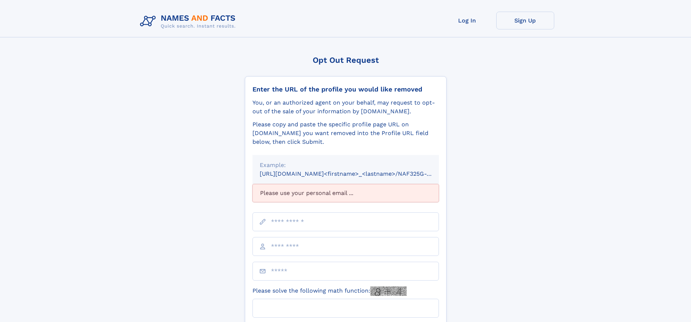 The image size is (691, 322). What do you see at coordinates (345, 107) in the screenshot?
I see `div: You, or an authorized agent on your behalf, may request to opt-out of the sale of your informatio...` at bounding box center [345, 107].